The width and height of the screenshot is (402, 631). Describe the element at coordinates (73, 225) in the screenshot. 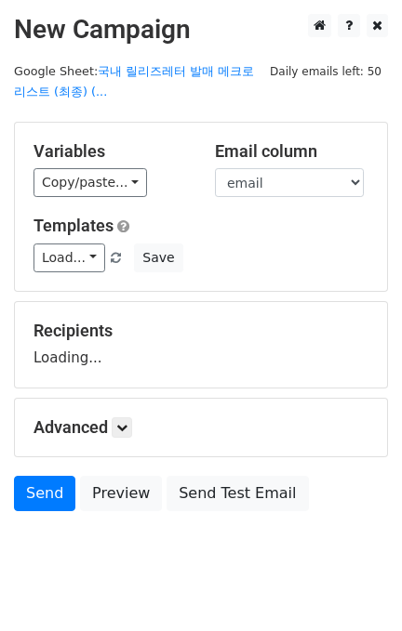

I see `a: Templates` at that location.